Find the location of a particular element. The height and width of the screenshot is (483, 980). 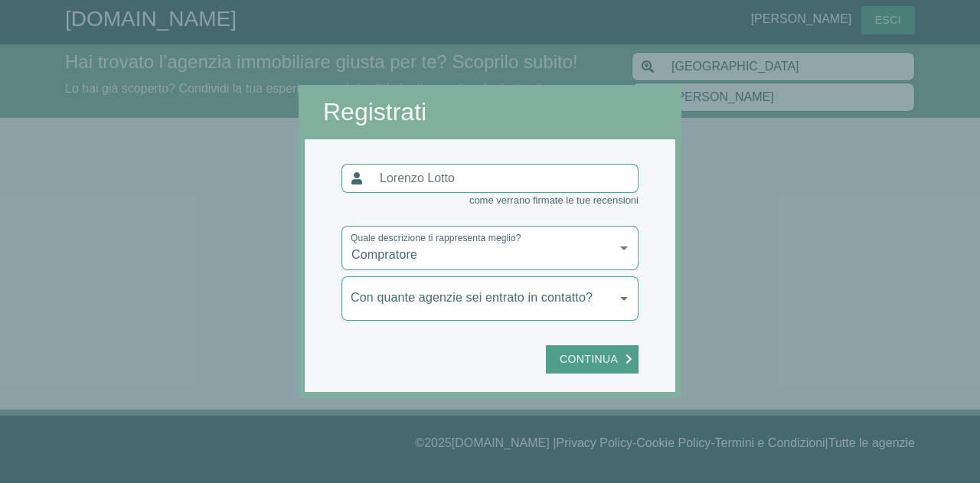

button: Continua is located at coordinates (592, 360).